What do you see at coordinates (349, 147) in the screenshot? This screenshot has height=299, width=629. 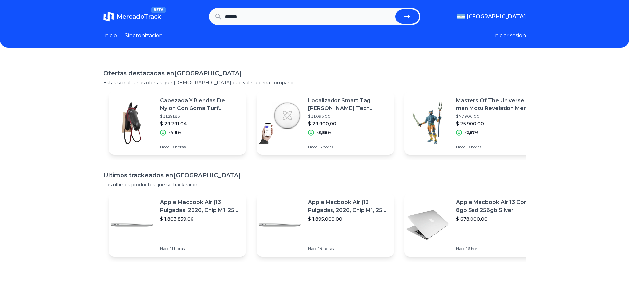 I see `p: Hace 15 horas` at bounding box center [349, 147].